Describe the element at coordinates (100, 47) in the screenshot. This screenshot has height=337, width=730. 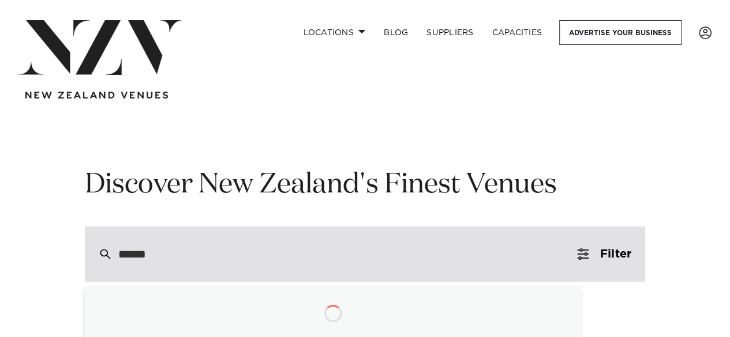
I see `img: nzv-logo.png` at that location.